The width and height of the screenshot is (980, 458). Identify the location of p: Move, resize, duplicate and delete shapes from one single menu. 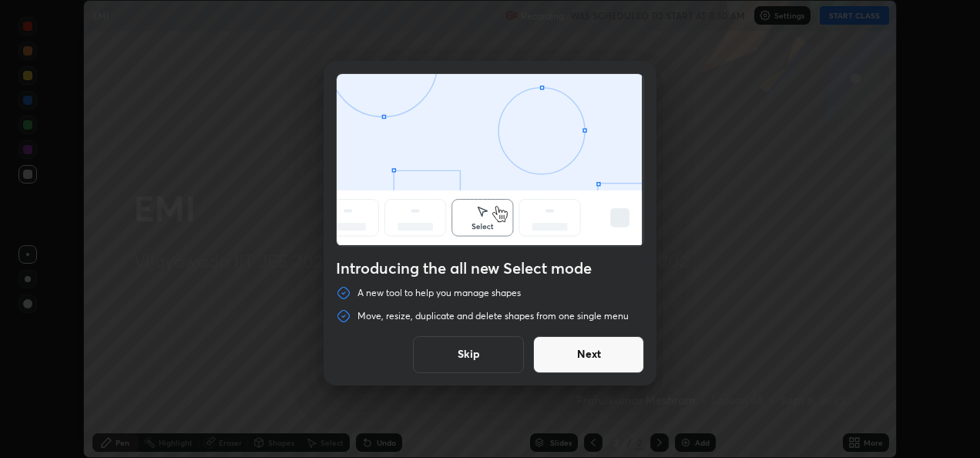
(494, 317).